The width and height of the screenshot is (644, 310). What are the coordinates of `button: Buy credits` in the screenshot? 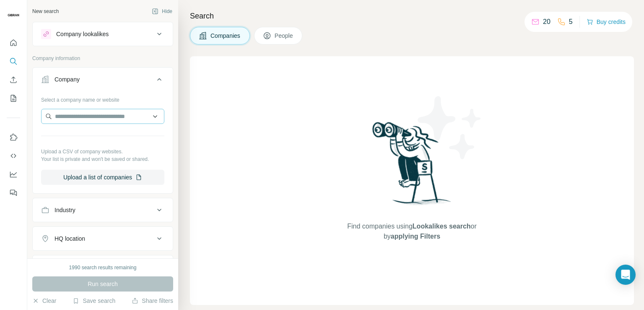 It's located at (606, 22).